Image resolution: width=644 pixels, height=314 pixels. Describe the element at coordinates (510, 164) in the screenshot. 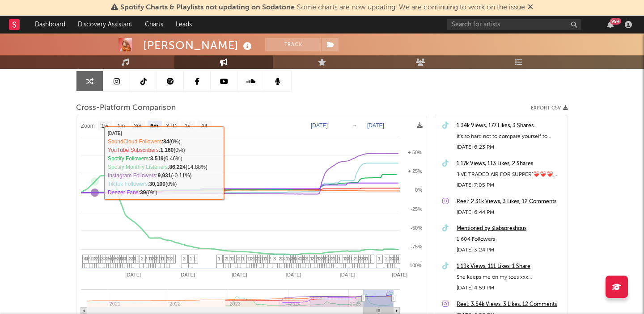

I see `div: 1.17k Views, 113 Likes, 2 Shares` at that location.